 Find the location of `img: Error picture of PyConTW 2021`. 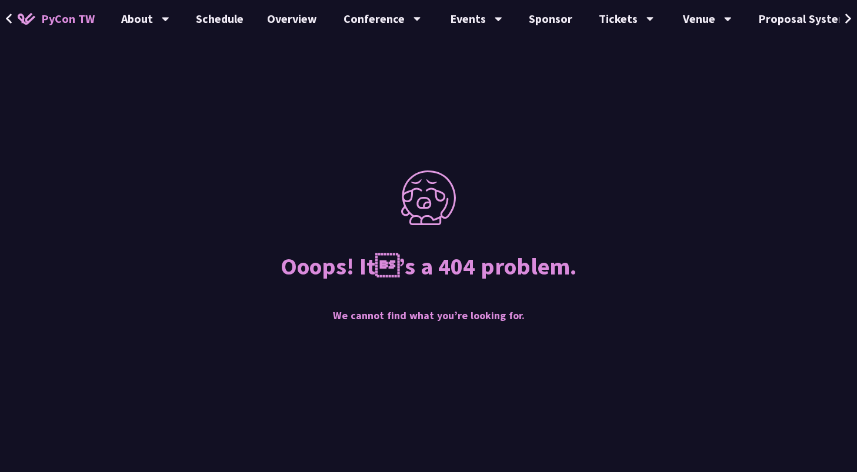

img: Error picture of PyConTW 2021 is located at coordinates (428, 198).